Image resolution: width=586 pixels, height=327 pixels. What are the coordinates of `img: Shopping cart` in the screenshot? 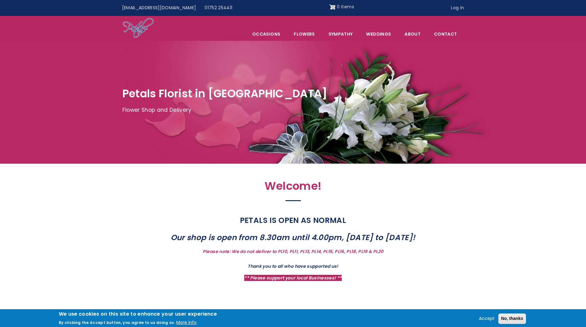 It's located at (332, 7).